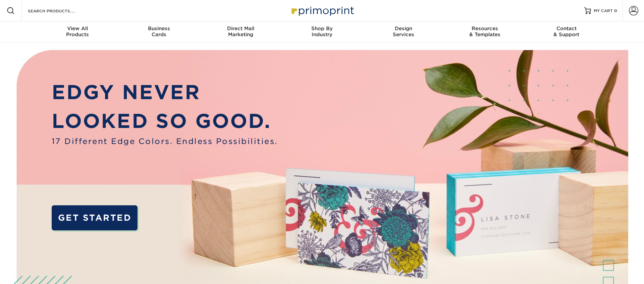  I want to click on span: 0, so click(615, 10).